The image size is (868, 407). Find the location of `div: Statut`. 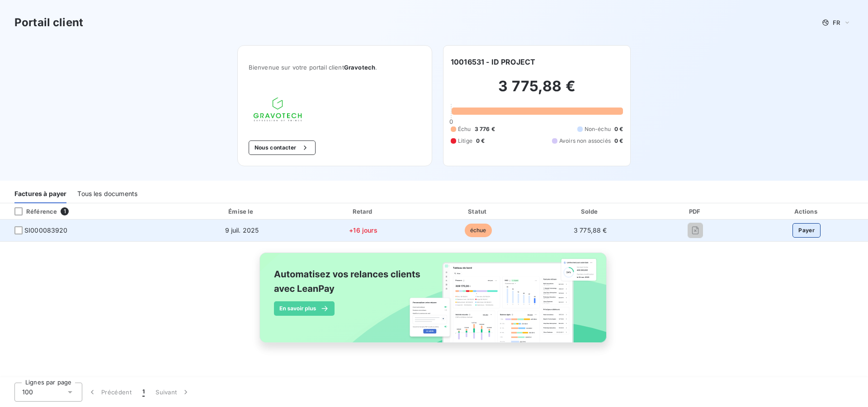

div: Statut is located at coordinates (478, 211).